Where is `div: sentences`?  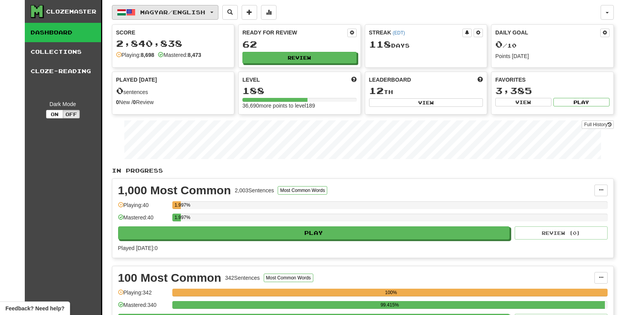
div: sentences is located at coordinates (173, 91).